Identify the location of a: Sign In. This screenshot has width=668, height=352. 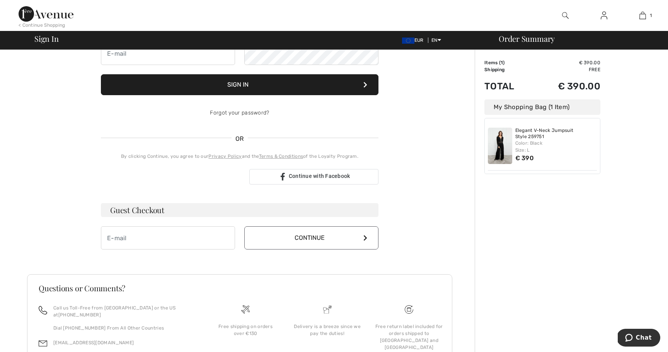
(604, 15).